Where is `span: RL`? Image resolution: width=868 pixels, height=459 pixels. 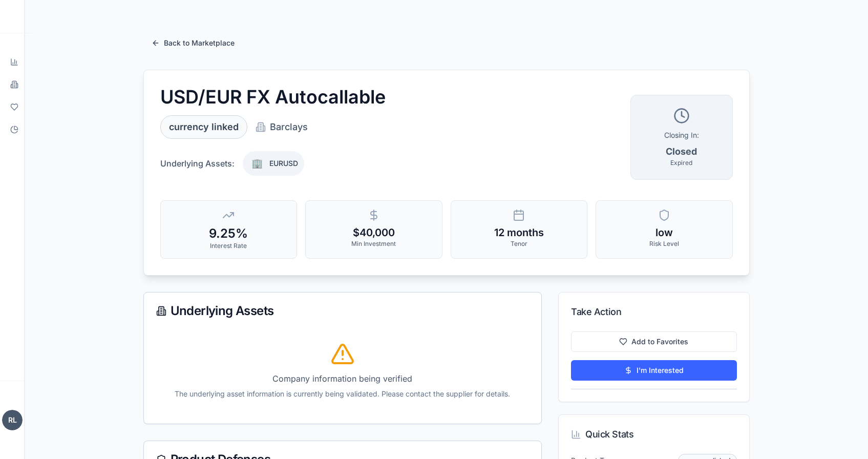
span: RL is located at coordinates (12, 420).